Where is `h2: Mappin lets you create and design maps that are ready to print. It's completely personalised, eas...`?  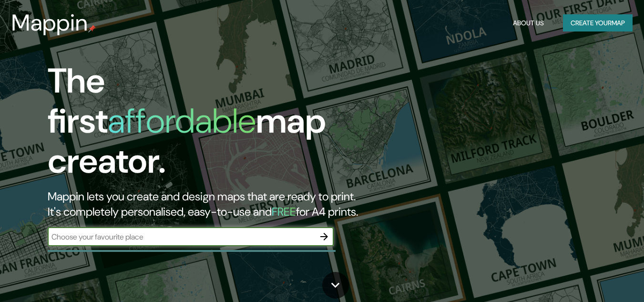
h2: Mappin lets you create and design maps that are ready to print. It's completely personalised, eas... is located at coordinates (209, 204).